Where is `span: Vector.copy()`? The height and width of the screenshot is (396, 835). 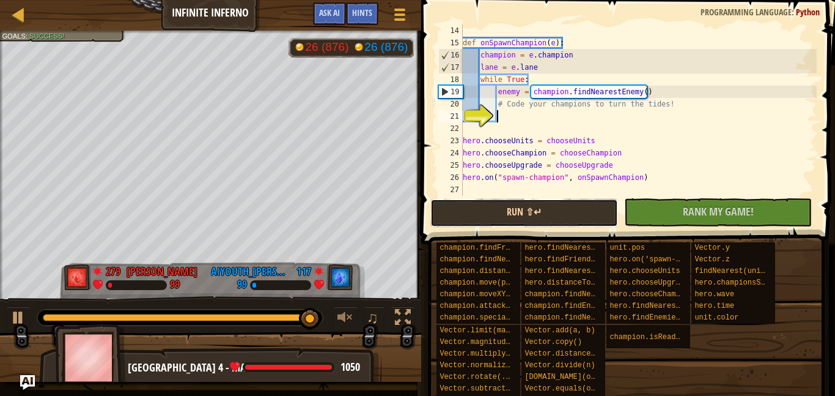 span: Vector.copy() is located at coordinates (553, 342).